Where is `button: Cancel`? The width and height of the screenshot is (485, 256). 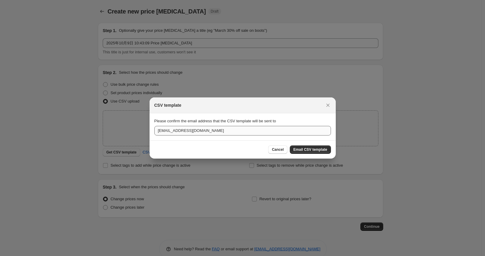 button: Cancel is located at coordinates (277, 150).